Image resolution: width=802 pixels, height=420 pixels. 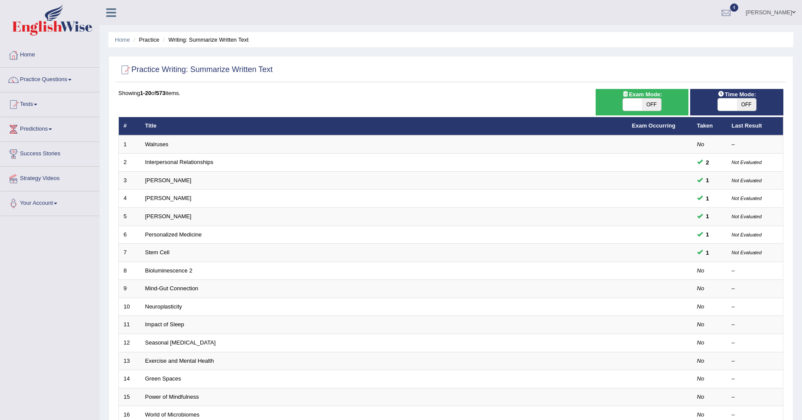 I want to click on b: 573, so click(x=161, y=93).